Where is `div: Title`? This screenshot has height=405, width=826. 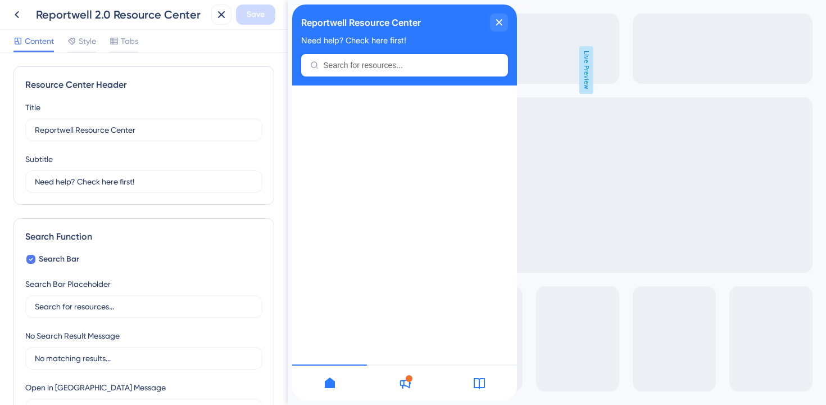 div: Title is located at coordinates (33, 107).